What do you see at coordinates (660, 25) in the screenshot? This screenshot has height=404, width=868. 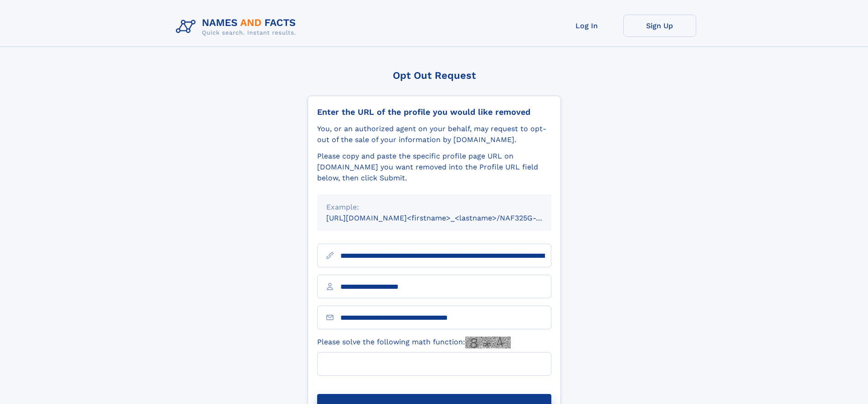 I see `a: Sign Up` at bounding box center [660, 25].